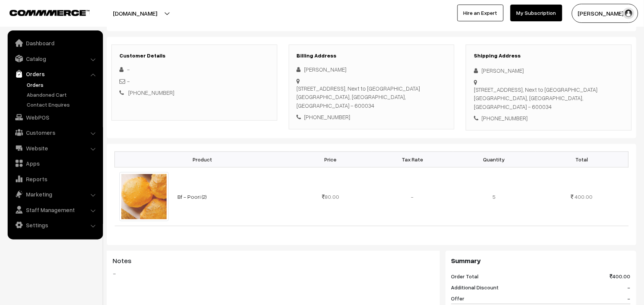  Describe the element at coordinates (548, 56) in the screenshot. I see `h3: Shipping Address` at that location.